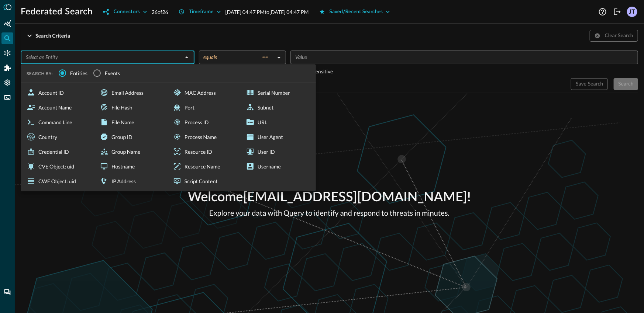 Image resolution: width=644 pixels, height=313 pixels. Describe the element at coordinates (132, 122) in the screenshot. I see `div: File Name` at that location.